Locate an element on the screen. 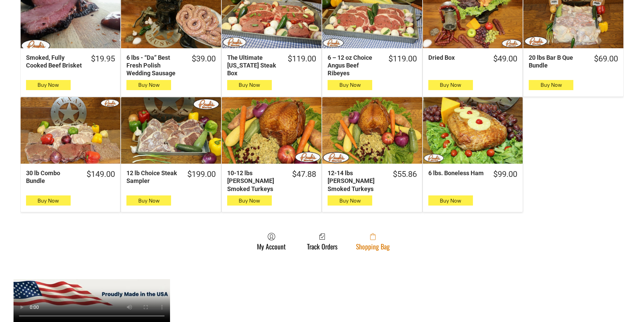 This screenshot has height=322, width=644. a: $49.00Dried Box is located at coordinates (473, 59).